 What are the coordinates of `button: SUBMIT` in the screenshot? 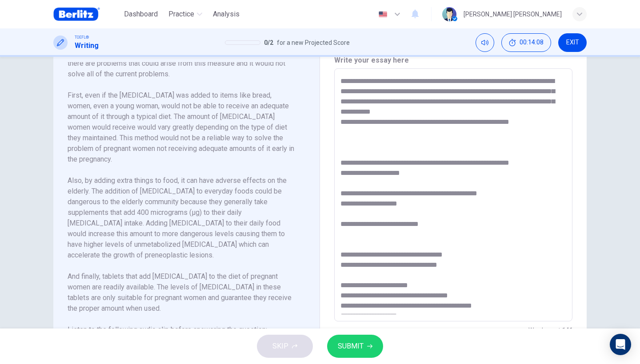 It's located at (355, 346).